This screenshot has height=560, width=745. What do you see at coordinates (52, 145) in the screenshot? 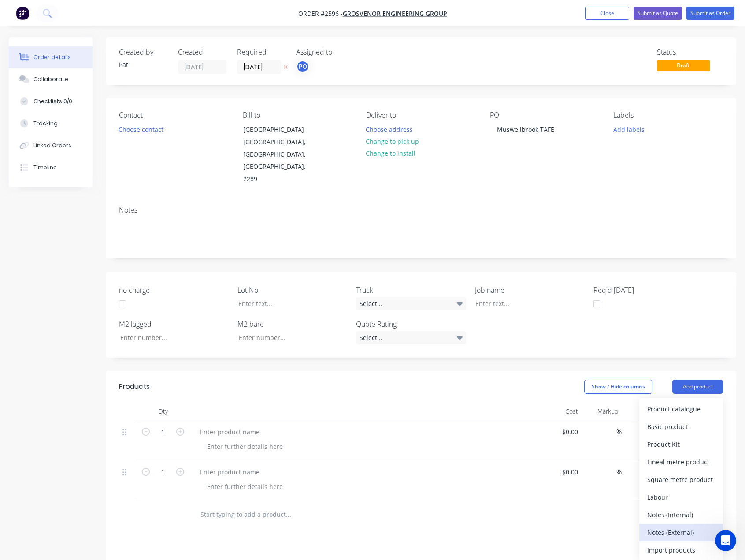
I see `div: Linked Orders` at bounding box center [52, 145].